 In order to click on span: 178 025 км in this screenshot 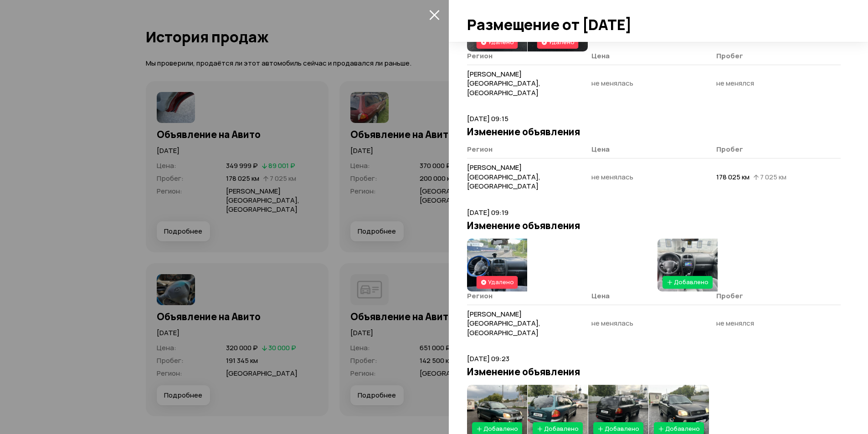, I will do `click(733, 177)`.